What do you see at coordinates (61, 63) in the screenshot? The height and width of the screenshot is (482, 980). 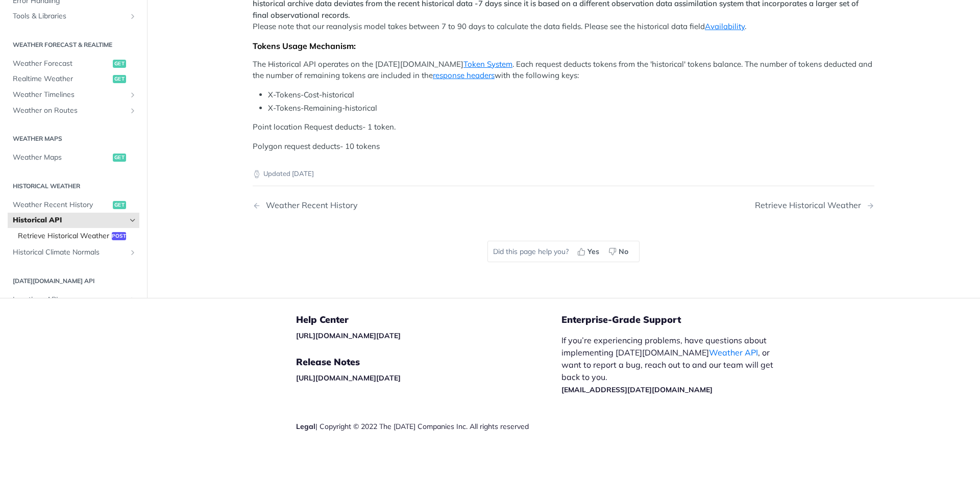 I see `span: Weather Forecast` at bounding box center [61, 63].